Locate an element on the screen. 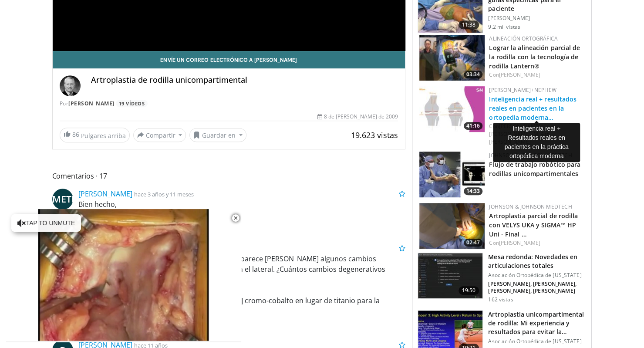 The width and height of the screenshot is (644, 348). img: 2dac1888-fcb6-4628-a152-be974a3fbb82.png.150x105_q85_crop-smart_upscale.png is located at coordinates (452, 225).